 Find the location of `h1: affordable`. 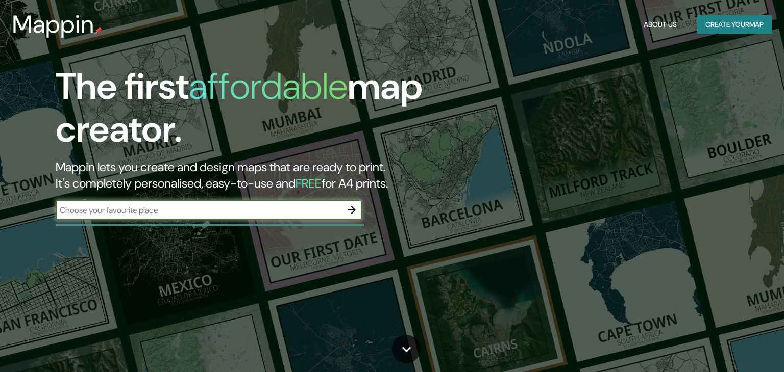

h1: affordable is located at coordinates (268, 86).